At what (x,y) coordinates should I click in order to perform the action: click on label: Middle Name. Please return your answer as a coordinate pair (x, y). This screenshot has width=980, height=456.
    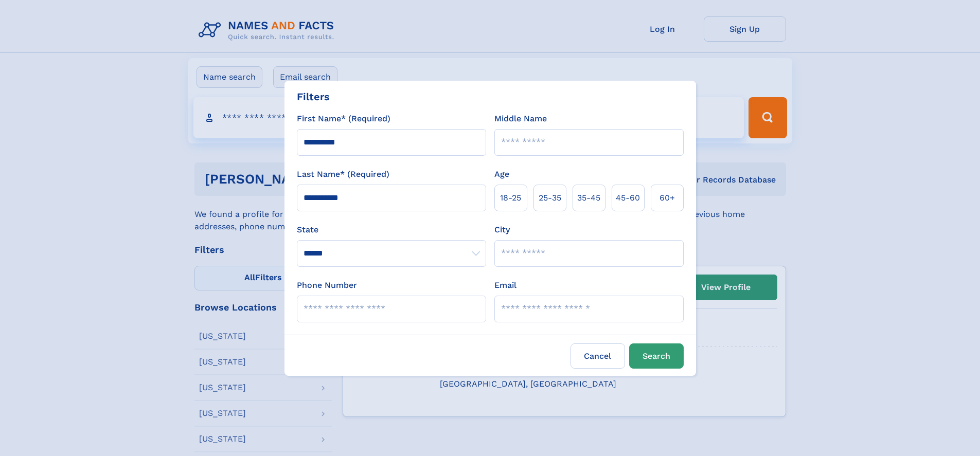
    Looking at the image, I should click on (520, 119).